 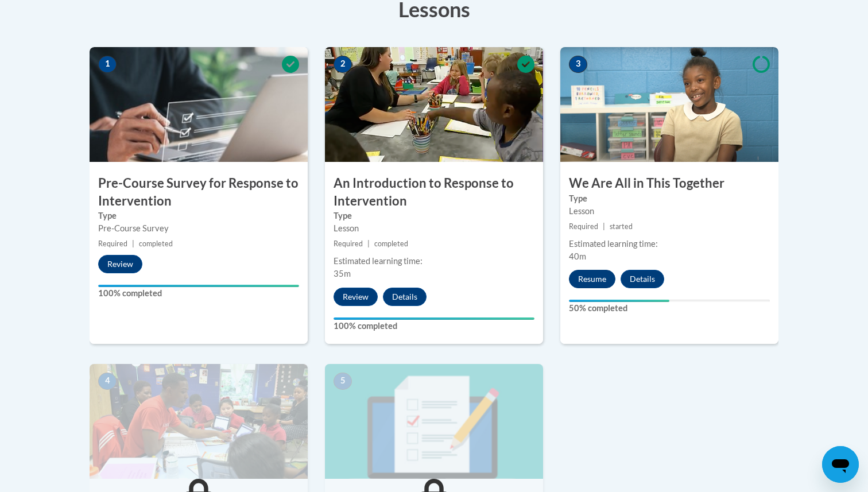 I want to click on span: 3, so click(x=578, y=64).